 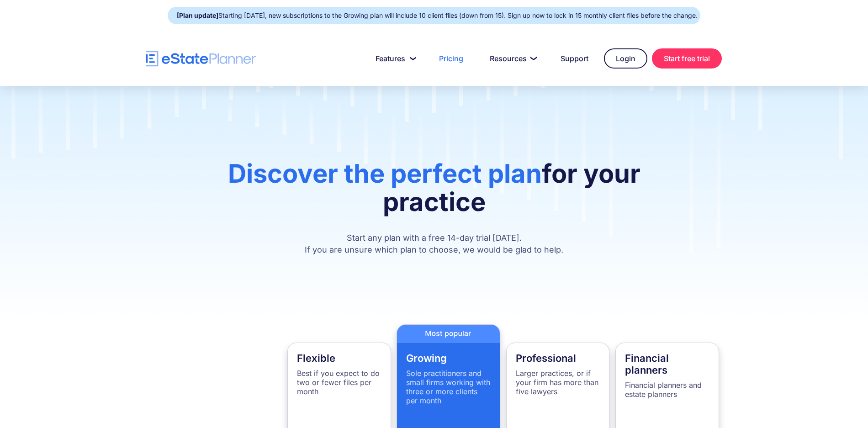 I want to click on h1: for your practice, so click(x=434, y=192).